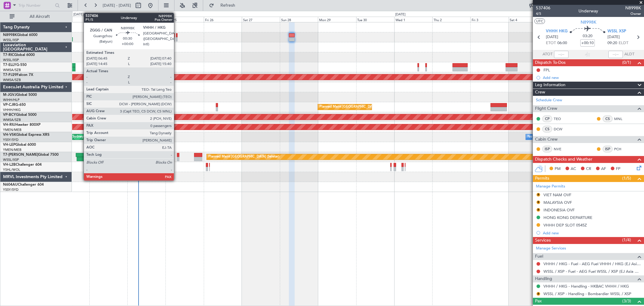  Describe the element at coordinates (592, 271) in the screenshot. I see `a: WSSL / XSP - Fuel - AEG Fuel WSSL / XSP (EJ Asia Only)` at that location.